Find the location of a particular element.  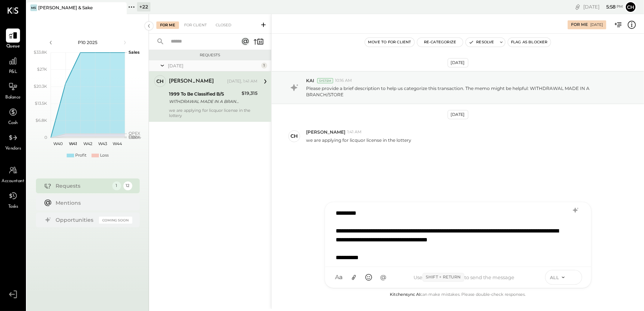

div: Coming Soon is located at coordinates (115, 220).